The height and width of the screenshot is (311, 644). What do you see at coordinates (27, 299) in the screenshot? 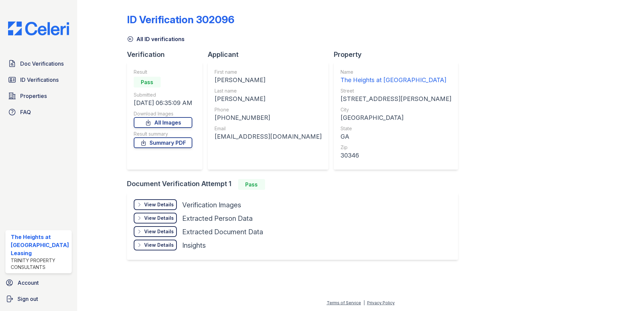
I see `span: Sign out` at bounding box center [27, 299].